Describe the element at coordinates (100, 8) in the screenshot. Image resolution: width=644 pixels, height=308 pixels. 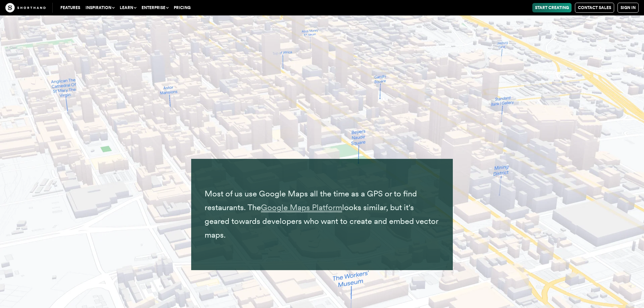
I see `button: Inspiration` at that location.